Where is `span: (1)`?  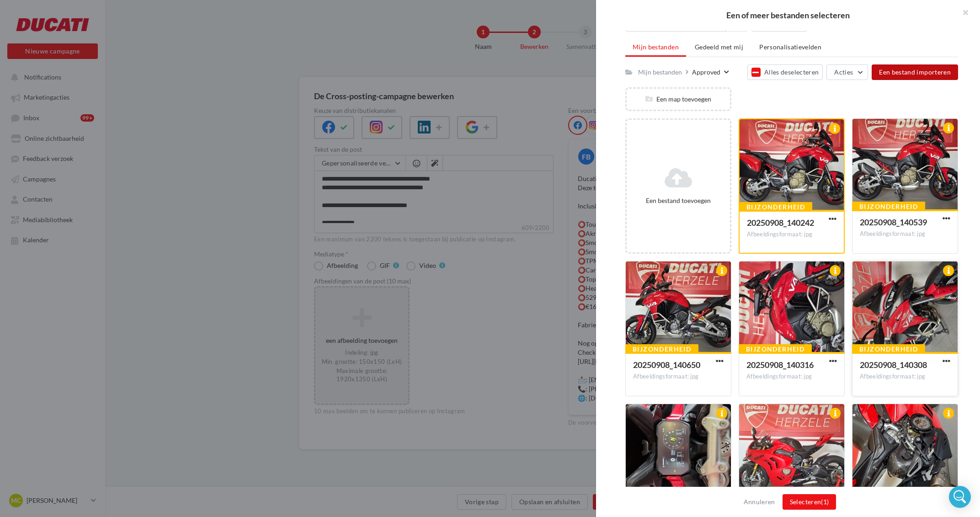
span: (1) is located at coordinates (825, 501).